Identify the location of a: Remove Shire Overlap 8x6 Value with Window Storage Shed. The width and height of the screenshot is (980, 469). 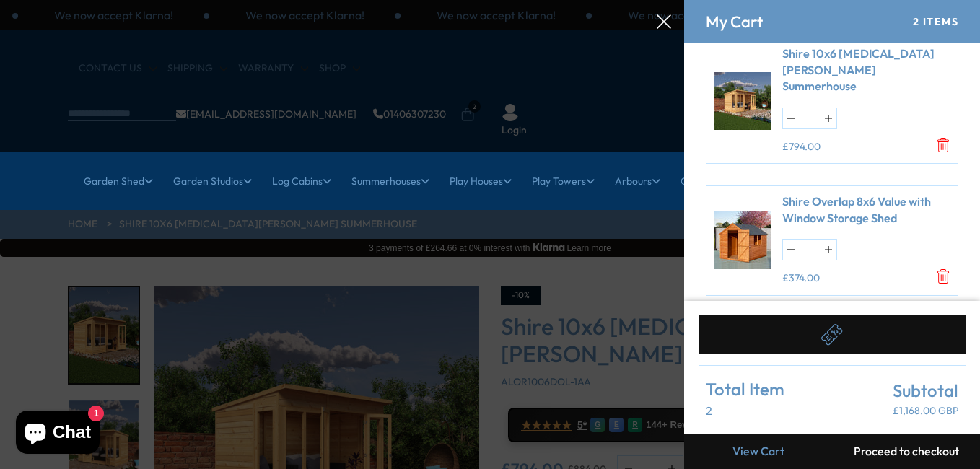
(943, 277).